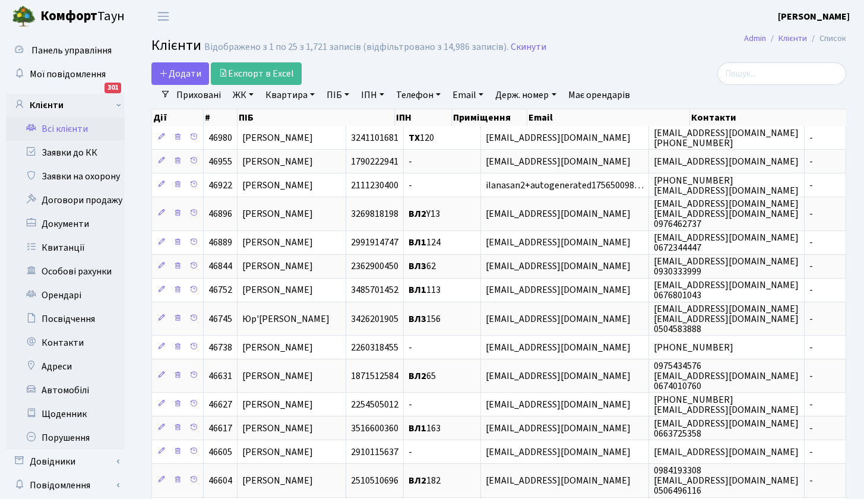  Describe the element at coordinates (827, 39) in the screenshot. I see `li: Список` at that location.